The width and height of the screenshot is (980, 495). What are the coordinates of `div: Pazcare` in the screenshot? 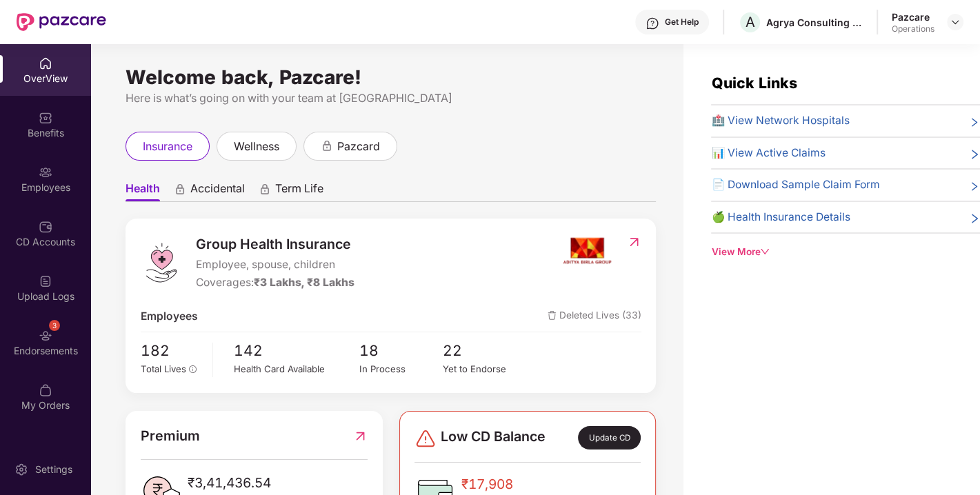 It's located at (913, 16).